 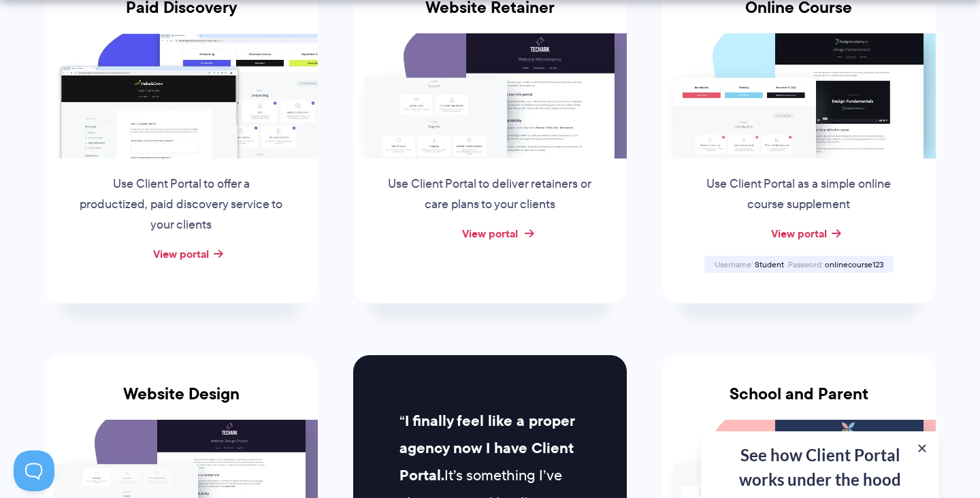 I want to click on p: Use Client Portal to deliver retainers or care plans to your clients, so click(x=490, y=194).